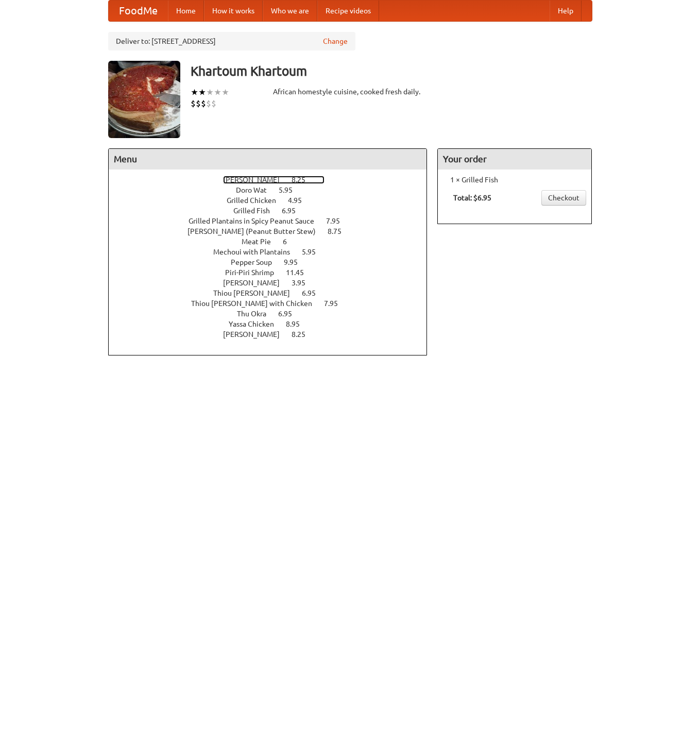 The width and height of the screenshot is (700, 729). Describe the element at coordinates (257, 190) in the screenshot. I see `span: Doro Wat` at that location.